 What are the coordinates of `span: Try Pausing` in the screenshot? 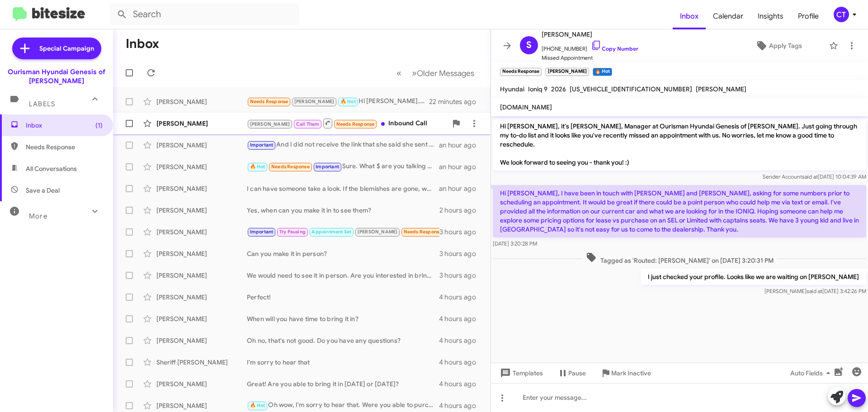 It's located at (292, 232).